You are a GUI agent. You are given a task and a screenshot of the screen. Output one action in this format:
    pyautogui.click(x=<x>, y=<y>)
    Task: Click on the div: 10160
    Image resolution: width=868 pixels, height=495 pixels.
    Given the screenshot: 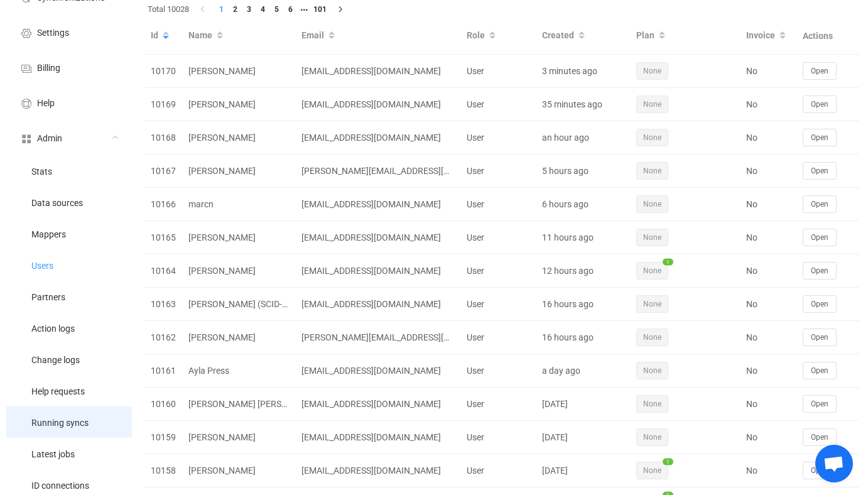 What is the action you would take?
    pyautogui.click(x=163, y=404)
    